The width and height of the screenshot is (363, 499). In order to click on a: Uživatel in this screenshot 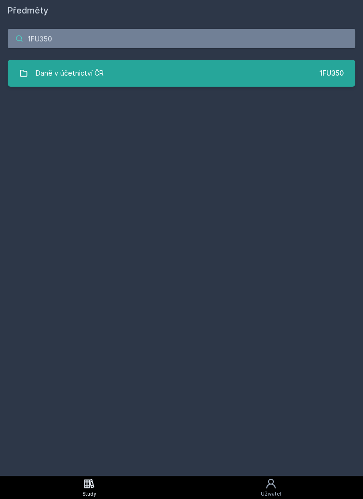, I will do `click(270, 488)`.